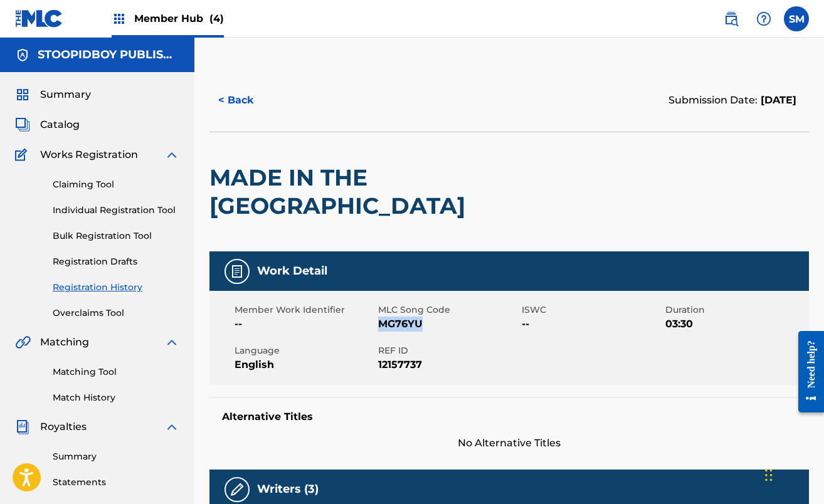 This screenshot has width=824, height=504. Describe the element at coordinates (510, 417) in the screenshot. I see `h5: Alternative Titles` at that location.